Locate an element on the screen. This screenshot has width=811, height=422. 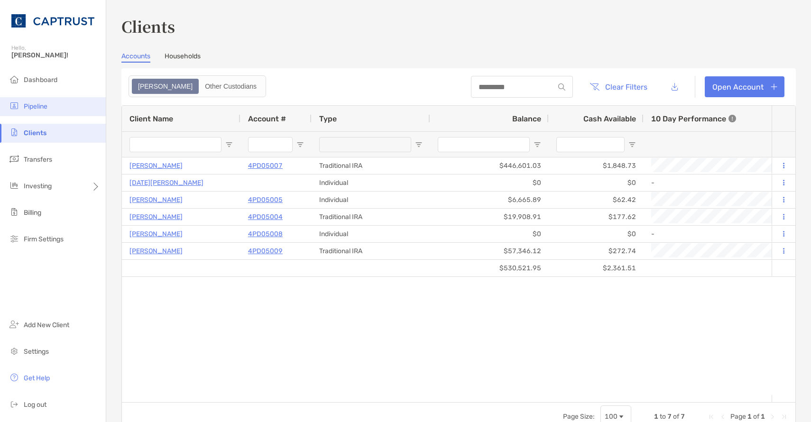
div: Next Page is located at coordinates (772, 417).